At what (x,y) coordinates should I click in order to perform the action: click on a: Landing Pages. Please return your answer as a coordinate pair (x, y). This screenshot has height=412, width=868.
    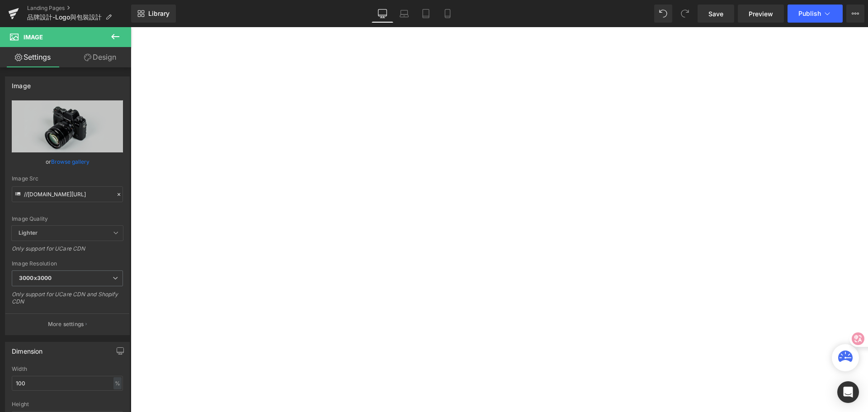
    Looking at the image, I should click on (79, 8).